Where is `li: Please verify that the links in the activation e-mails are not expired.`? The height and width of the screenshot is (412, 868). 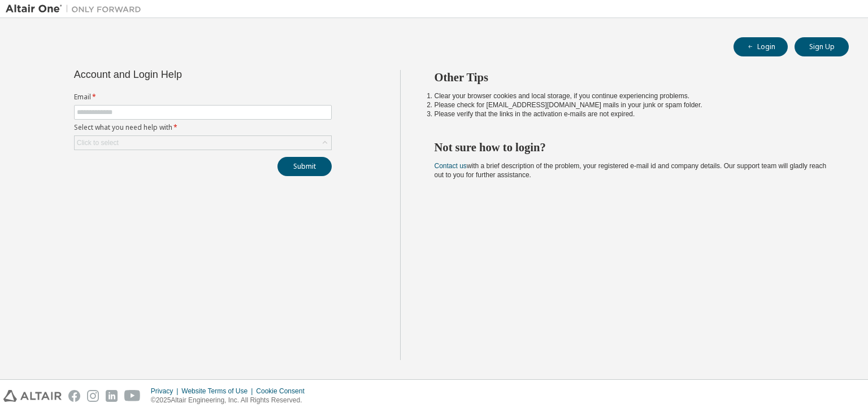 li: Please verify that the links in the activation e-mails are not expired. is located at coordinates (632, 114).